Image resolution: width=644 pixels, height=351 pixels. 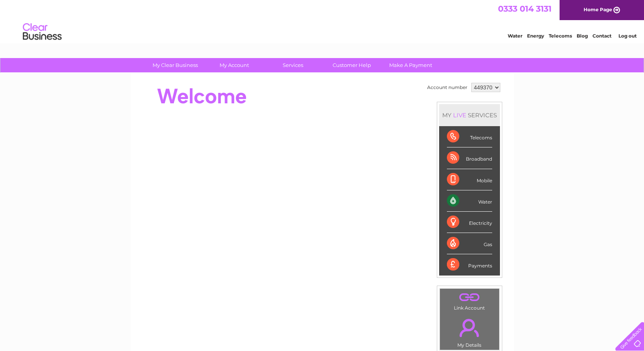 What do you see at coordinates (515, 35) in the screenshot?
I see `a: Water` at bounding box center [515, 35].